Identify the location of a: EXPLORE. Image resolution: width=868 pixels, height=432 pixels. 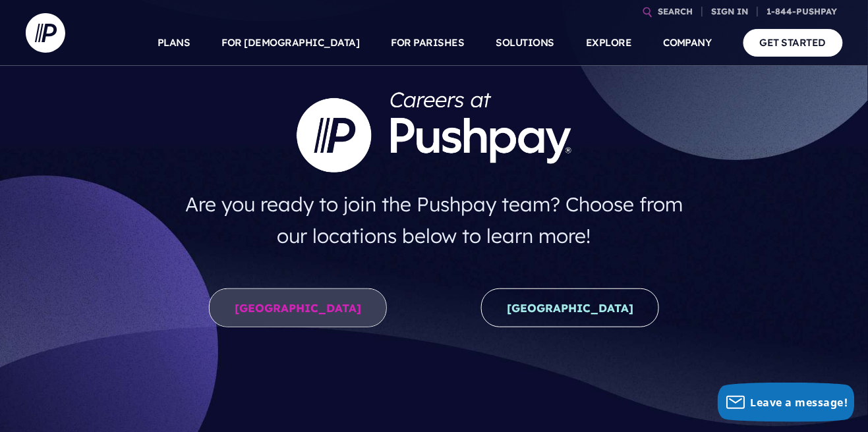
(609, 43).